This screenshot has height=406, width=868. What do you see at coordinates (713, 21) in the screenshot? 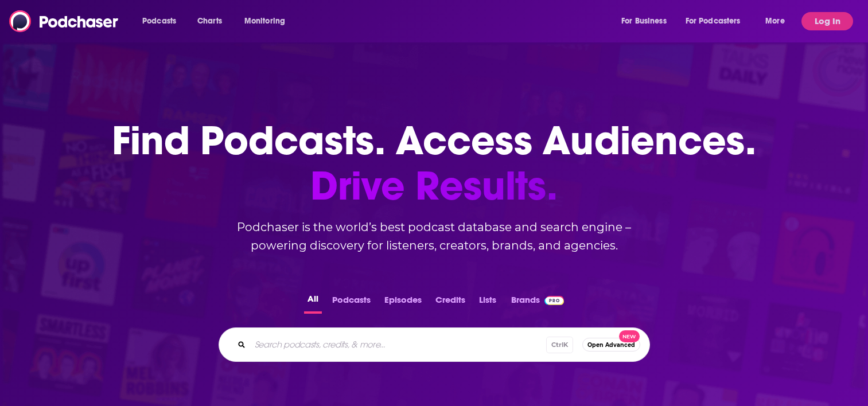
I see `span: For Podcasters` at bounding box center [713, 21].